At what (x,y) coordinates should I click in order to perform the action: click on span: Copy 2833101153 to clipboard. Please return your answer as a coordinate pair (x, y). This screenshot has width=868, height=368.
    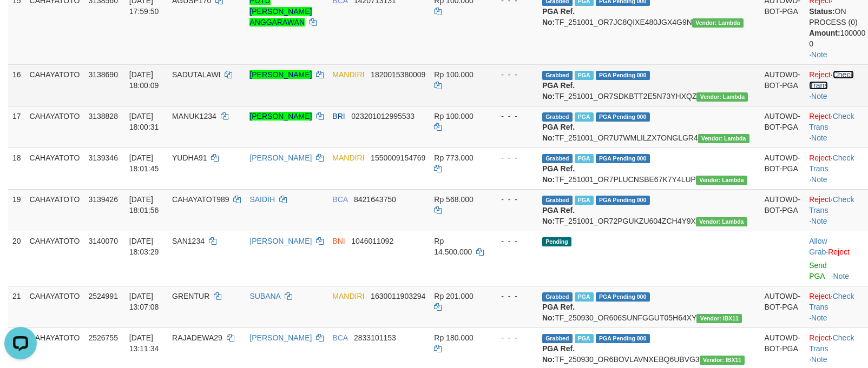
    Looking at the image, I should click on (375, 338).